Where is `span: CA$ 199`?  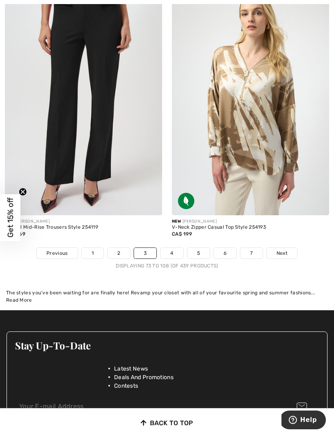 span: CA$ 199 is located at coordinates (182, 234).